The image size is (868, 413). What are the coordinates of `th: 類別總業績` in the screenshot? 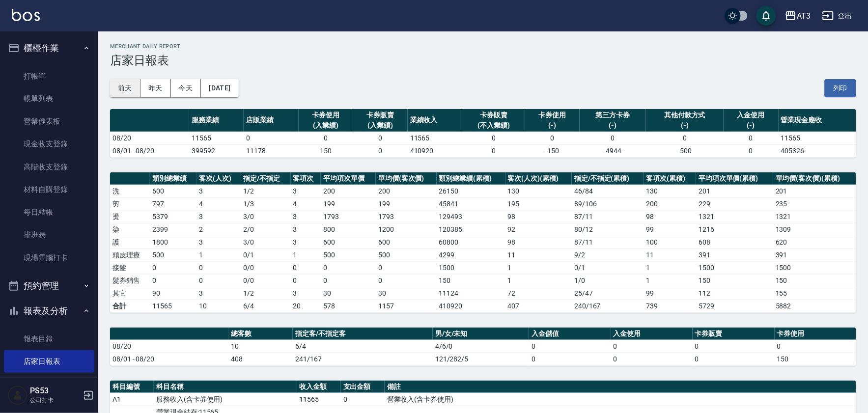 It's located at (173, 179).